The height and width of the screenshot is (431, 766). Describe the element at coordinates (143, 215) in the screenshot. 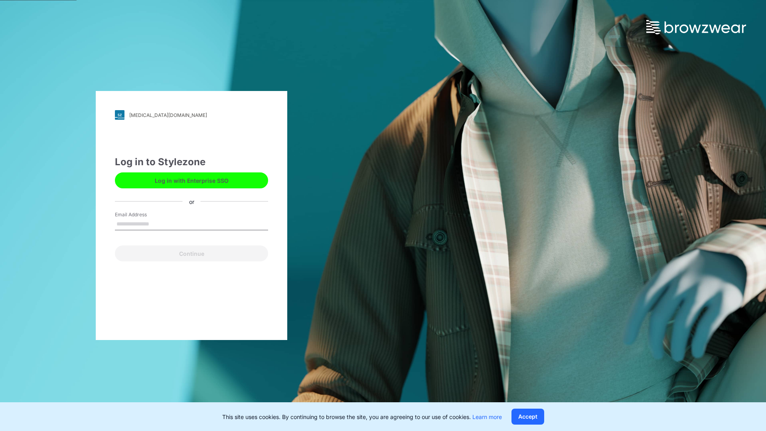

I see `label: Email Address` at that location.